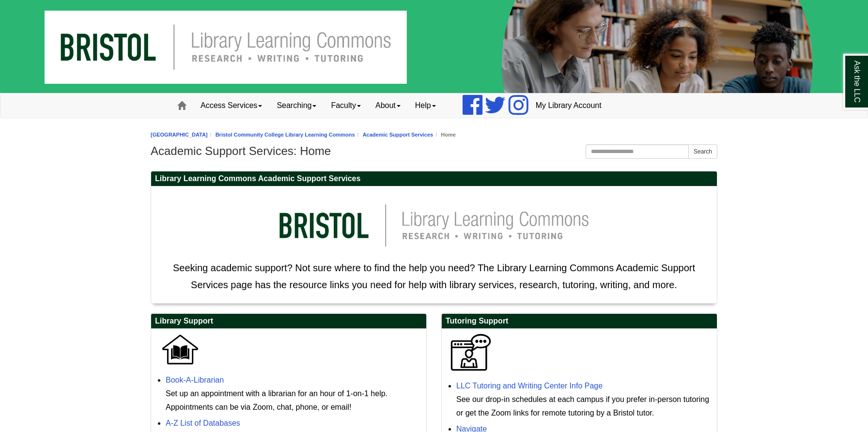  Describe the element at coordinates (289, 321) in the screenshot. I see `h2: Library Support` at that location.